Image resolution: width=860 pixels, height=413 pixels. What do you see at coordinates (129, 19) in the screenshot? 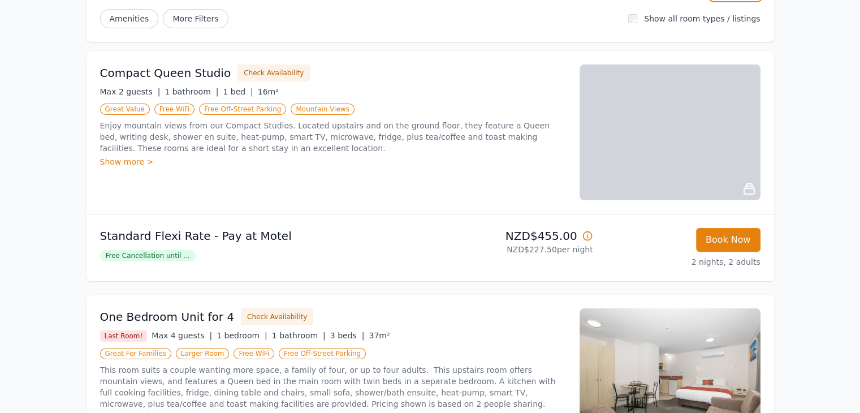
I see `button: Amenities` at bounding box center [129, 19].